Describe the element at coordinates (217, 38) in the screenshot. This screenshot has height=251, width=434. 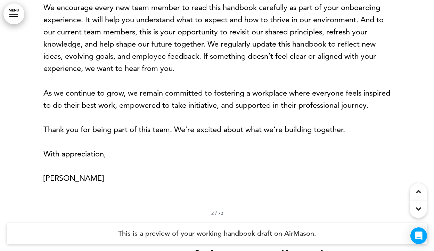
I see `p: We encourage every new team member to read this handbook carefully as part of your onboarding exp...` at that location.